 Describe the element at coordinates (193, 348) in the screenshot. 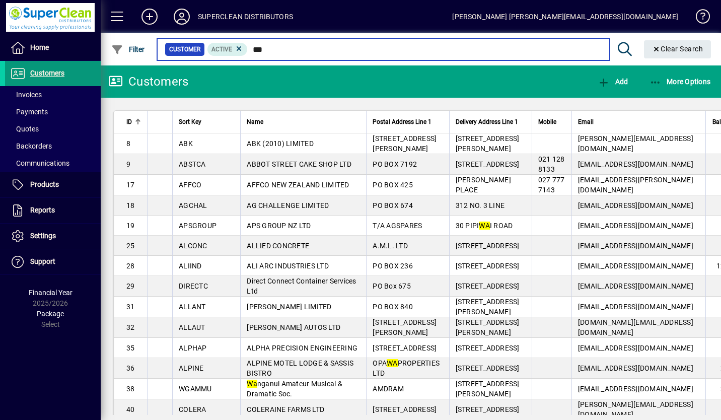

I see `span: ALPHAP` at that location.